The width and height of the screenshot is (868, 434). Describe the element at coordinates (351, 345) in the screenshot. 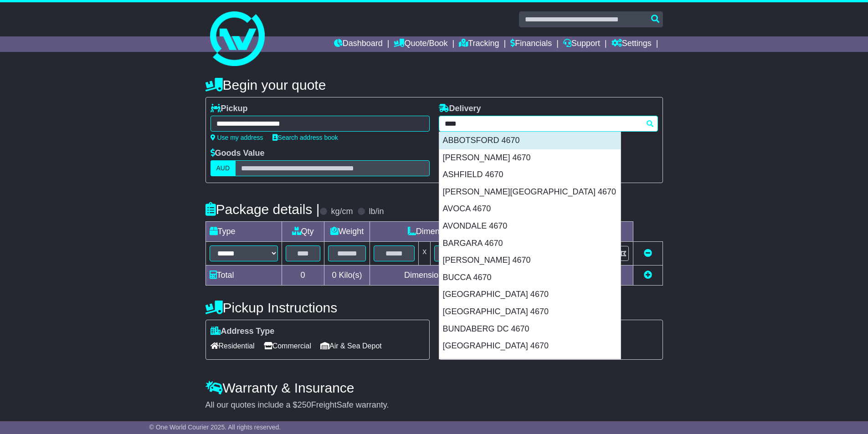

I see `span: Air & Sea Depot` at that location.